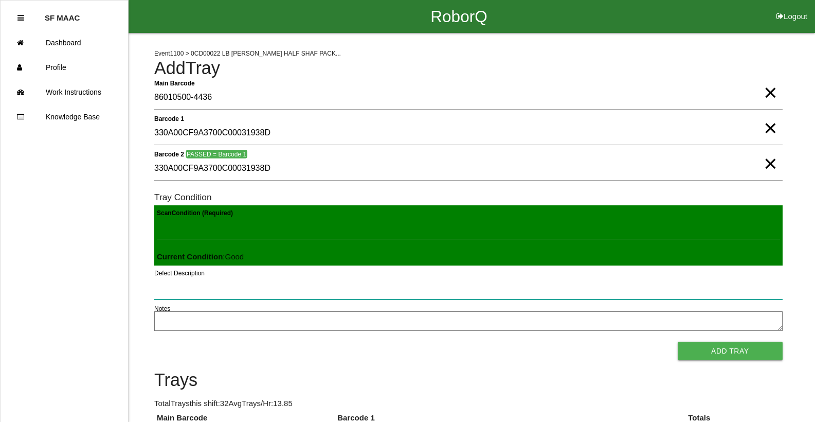 The width and height of the screenshot is (815, 422). What do you see at coordinates (169, 154) in the screenshot?
I see `b: Barcode 2` at bounding box center [169, 154].